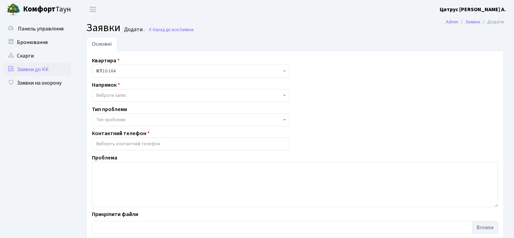 The height and width of the screenshot is (238, 514). What do you see at coordinates (104, 158) in the screenshot?
I see `label: Проблема` at bounding box center [104, 158].